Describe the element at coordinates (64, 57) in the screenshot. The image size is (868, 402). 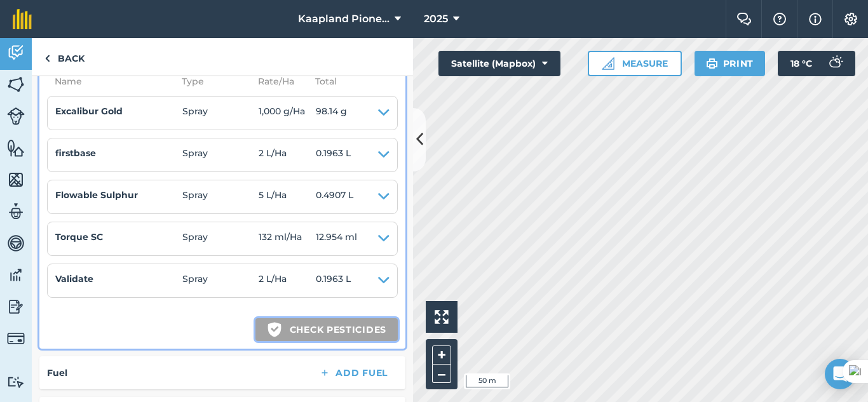
I see `a: Back` at that location.